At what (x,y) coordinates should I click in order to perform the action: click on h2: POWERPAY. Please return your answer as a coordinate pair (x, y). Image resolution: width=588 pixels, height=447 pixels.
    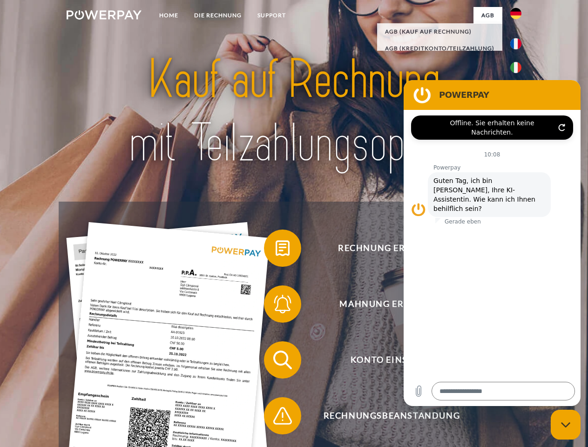
    Looking at the image, I should click on (102, 15).